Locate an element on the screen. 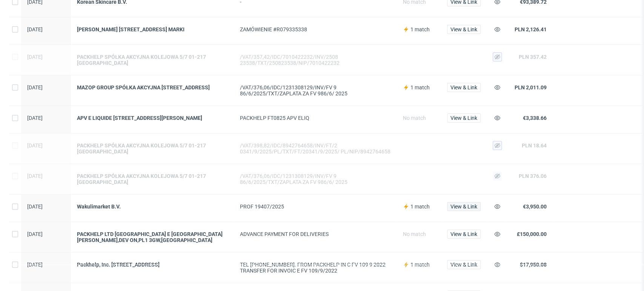  div: /VAT/398,82/IDC/8942764658/INV/FT/2 0341/9/2025/PL/TXT/FT/20341/9/2025/ PL/NIP/8942764658 is located at coordinates (315, 148).